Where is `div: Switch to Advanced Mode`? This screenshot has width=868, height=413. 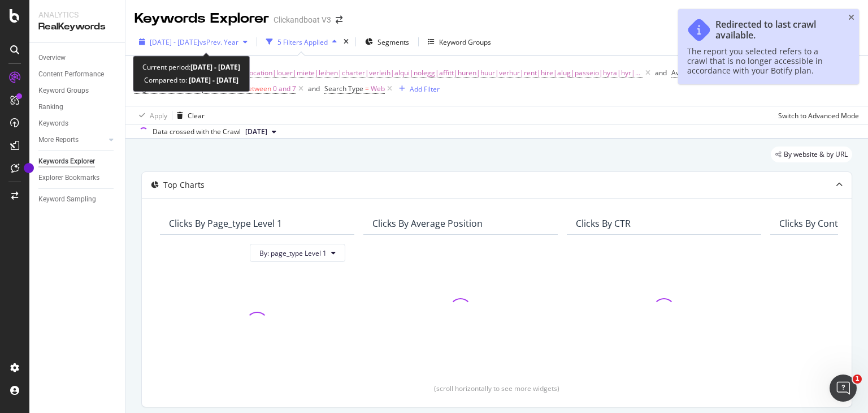 div: Switch to Advanced Mode is located at coordinates (818, 116).